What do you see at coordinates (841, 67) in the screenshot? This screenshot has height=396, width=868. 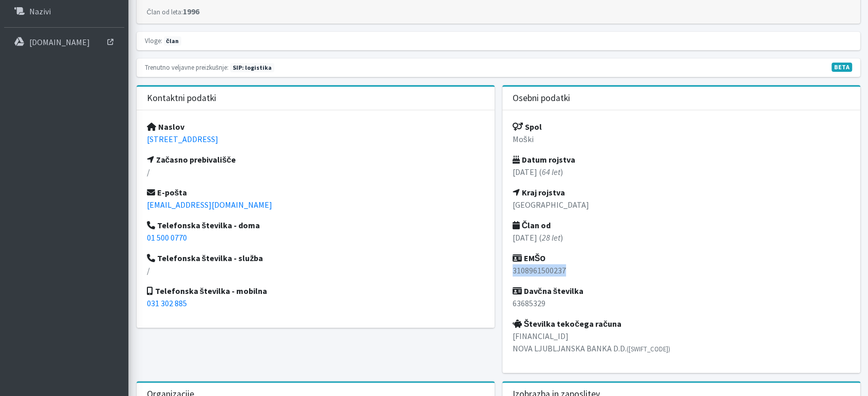 I see `span: V fazi razvoja` at bounding box center [841, 67].